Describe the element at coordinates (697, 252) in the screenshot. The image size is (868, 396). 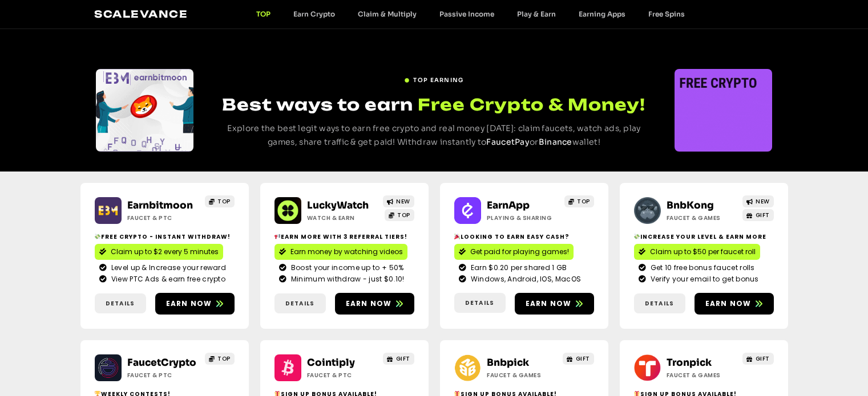
I see `a: Claim up to $50 per faucet roll` at that location.